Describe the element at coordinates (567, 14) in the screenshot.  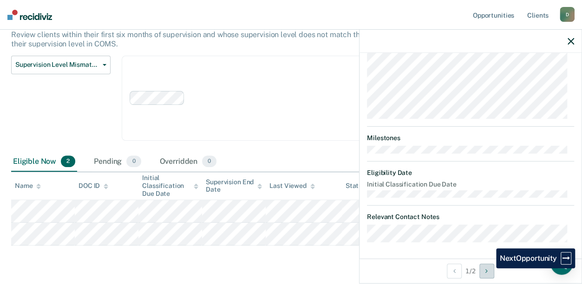
I see `div: D` at that location.